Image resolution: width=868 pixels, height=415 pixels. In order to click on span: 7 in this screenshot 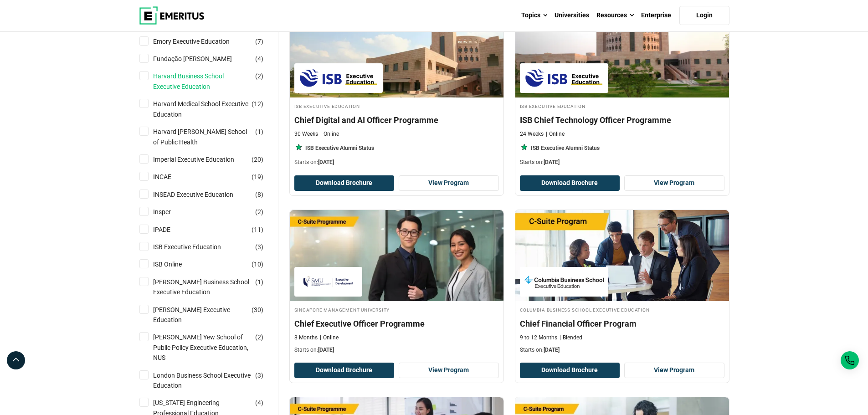, I will do `click(259, 41)`.